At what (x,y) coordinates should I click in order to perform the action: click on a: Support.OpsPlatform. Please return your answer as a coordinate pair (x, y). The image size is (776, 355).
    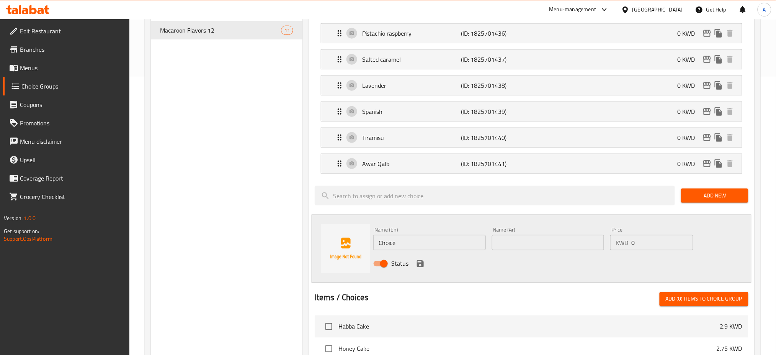
    Looking at the image, I should click on (28, 239).